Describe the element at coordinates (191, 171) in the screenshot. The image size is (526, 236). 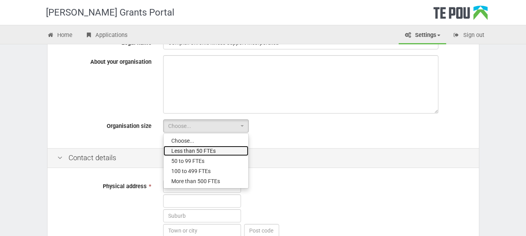
I see `span: 100 to 499 FTEs` at that location.